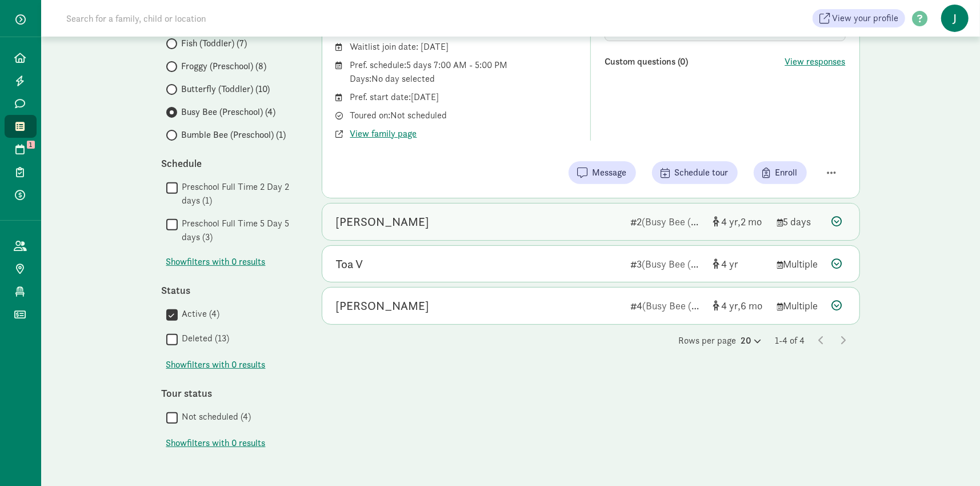 The width and height of the screenshot is (980, 486). What do you see at coordinates (752, 221) in the screenshot?
I see `span: 2` at bounding box center [752, 221].